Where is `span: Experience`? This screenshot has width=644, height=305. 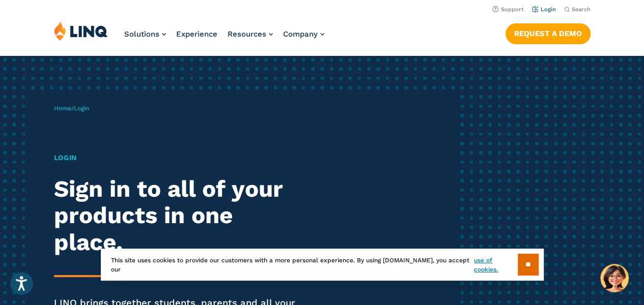
span: Experience is located at coordinates (196, 34).